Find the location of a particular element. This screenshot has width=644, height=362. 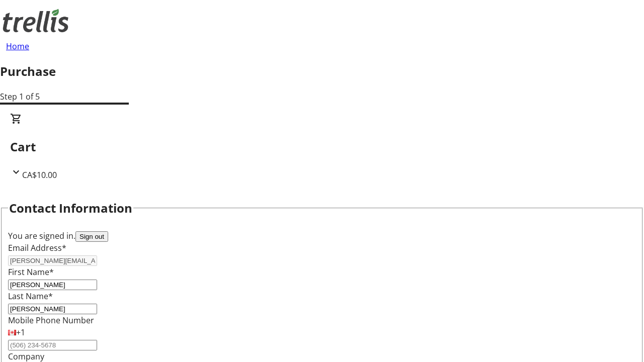

h2: Contact Information is located at coordinates (70, 208).